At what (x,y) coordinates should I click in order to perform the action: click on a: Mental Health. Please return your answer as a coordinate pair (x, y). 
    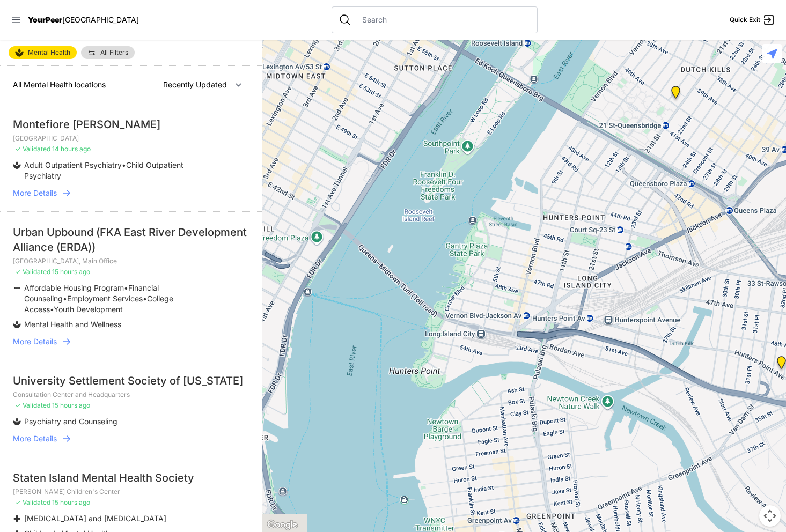
    Looking at the image, I should click on (42, 53).